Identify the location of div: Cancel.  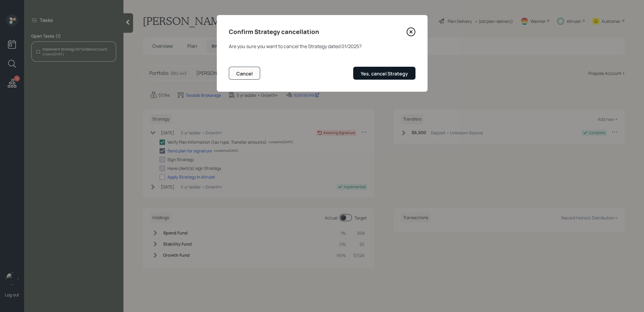
(245, 74).